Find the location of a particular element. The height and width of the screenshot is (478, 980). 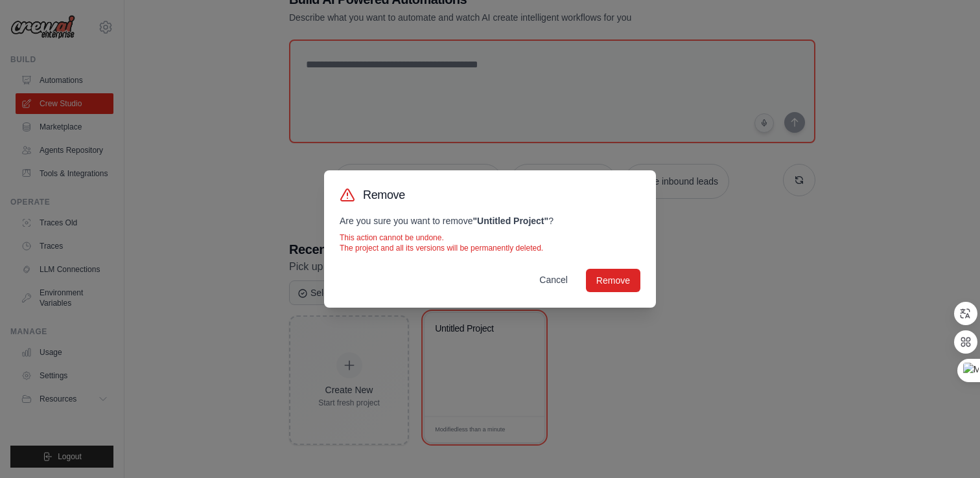

p: The project and all its versions will be permanently deleted. is located at coordinates (490, 248).